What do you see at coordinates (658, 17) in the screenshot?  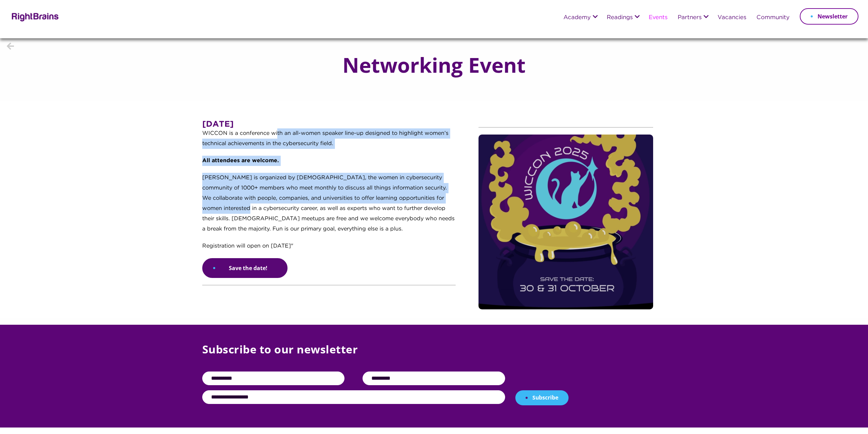 I see `a: Events` at bounding box center [658, 17].